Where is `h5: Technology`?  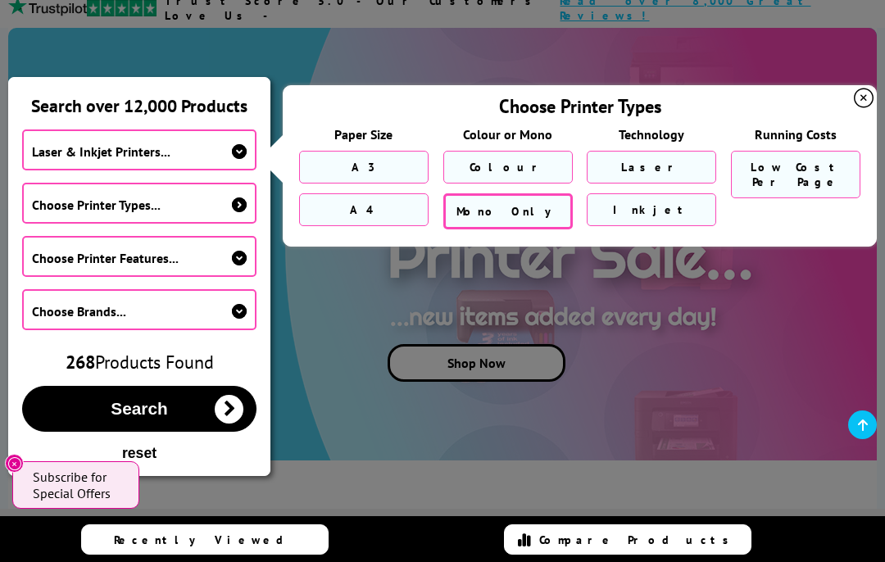 h5: Technology is located at coordinates (651, 134).